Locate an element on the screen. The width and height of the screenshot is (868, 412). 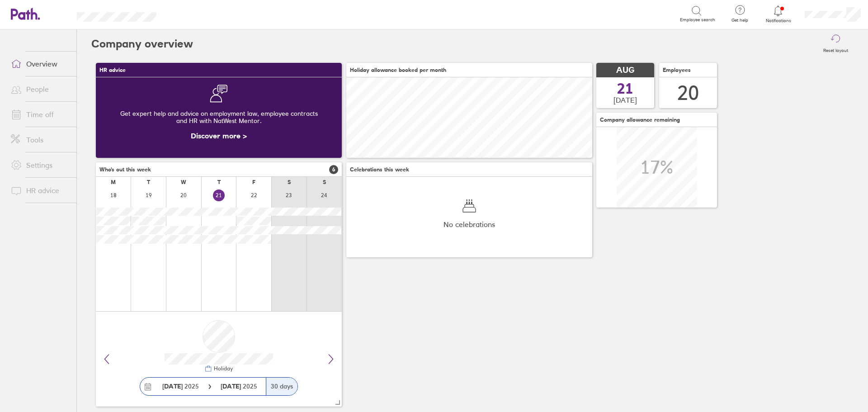
div: F is located at coordinates (254, 182).